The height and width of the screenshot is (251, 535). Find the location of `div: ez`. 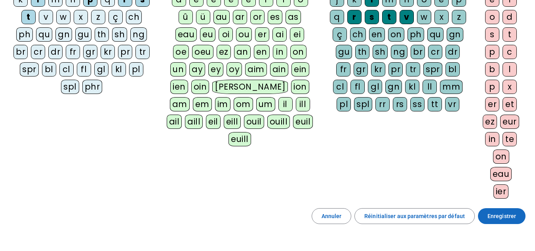

div: ez is located at coordinates (490, 122).